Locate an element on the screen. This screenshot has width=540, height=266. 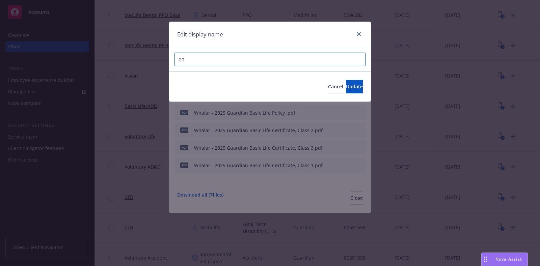
span: Update is located at coordinates (354, 86).